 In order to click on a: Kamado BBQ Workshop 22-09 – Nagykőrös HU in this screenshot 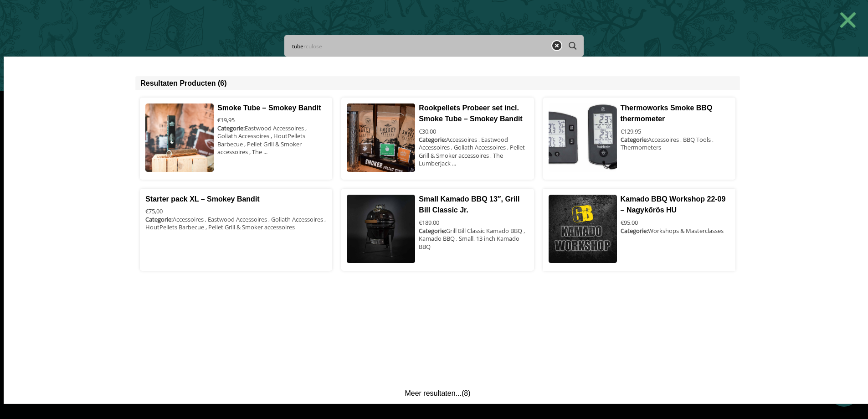, I will do `click(639, 205)`.